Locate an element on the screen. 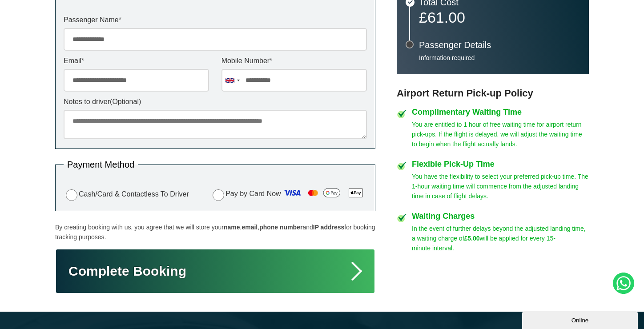 This screenshot has height=329, width=644. strong: IP address is located at coordinates (329, 227).